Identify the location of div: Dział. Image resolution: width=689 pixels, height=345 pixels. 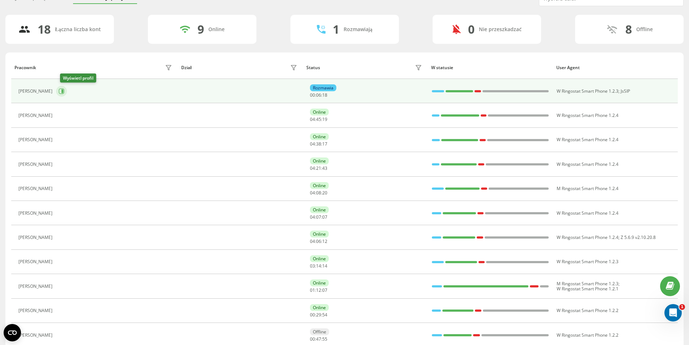
(186, 68).